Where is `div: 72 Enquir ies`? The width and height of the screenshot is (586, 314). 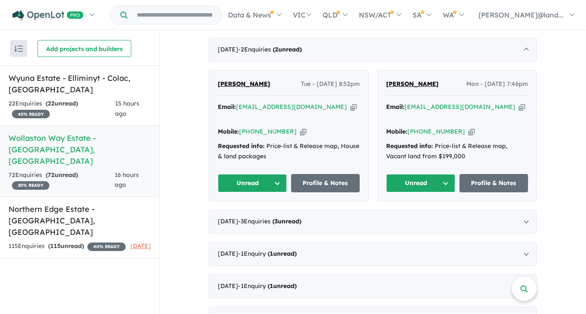
div: 72 Enquir ies is located at coordinates (61, 181).